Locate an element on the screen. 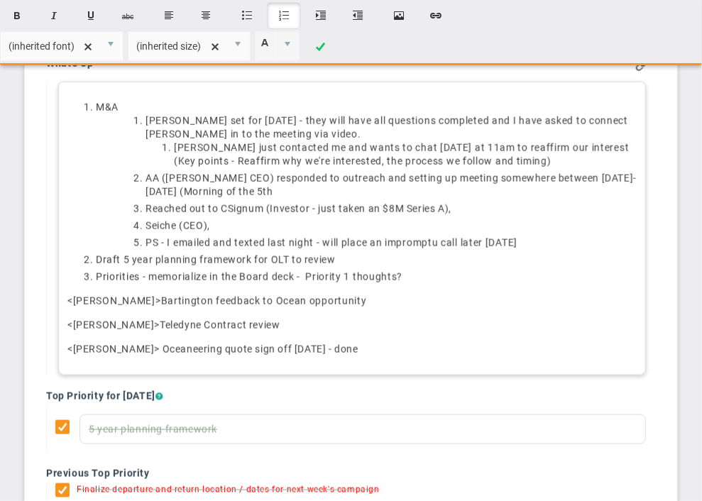  button: Insert hyperlink is located at coordinates (436, 16).